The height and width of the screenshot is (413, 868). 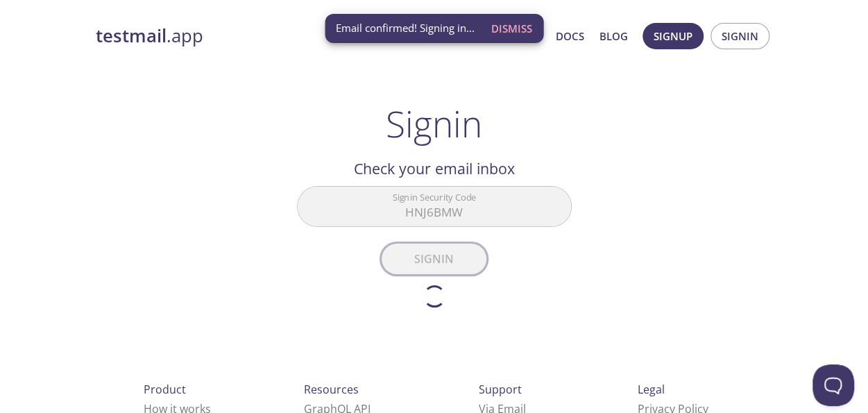 I want to click on span: Legal, so click(x=651, y=389).